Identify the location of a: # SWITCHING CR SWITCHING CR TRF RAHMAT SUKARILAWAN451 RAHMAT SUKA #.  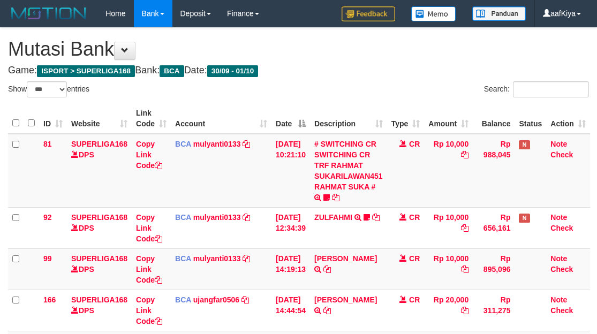
(349, 165).